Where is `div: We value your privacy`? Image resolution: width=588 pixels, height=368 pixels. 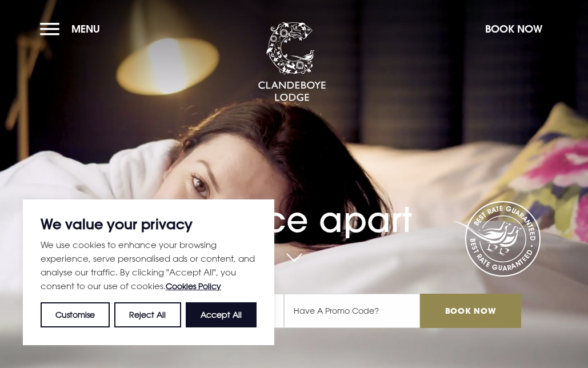 div: We value your privacy is located at coordinates (148, 272).